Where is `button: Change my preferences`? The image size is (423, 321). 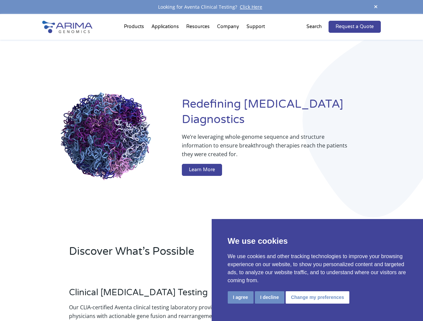
button: Change my preferences is located at coordinates (317, 297).